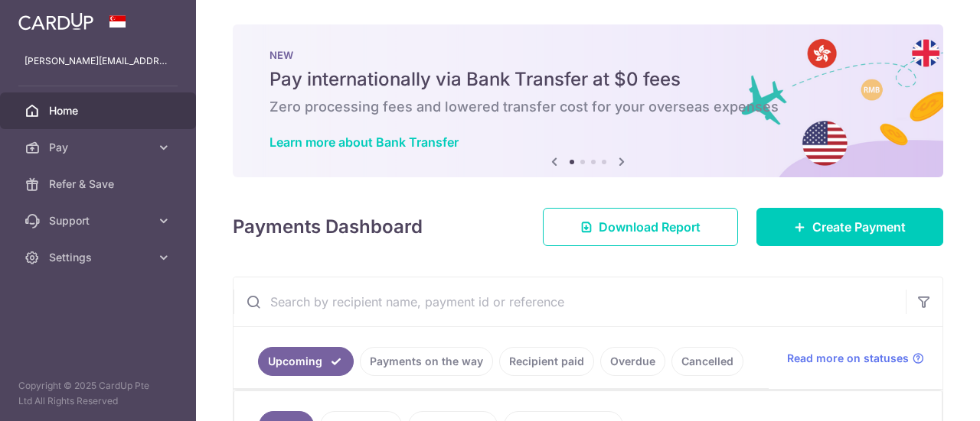 Image resolution: width=980 pixels, height=421 pixels. I want to click on p: NEW, so click(588, 55).